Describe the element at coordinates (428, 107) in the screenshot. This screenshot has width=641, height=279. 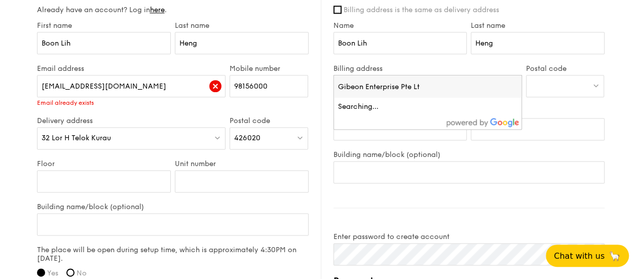
I see `li: Searching...` at that location.